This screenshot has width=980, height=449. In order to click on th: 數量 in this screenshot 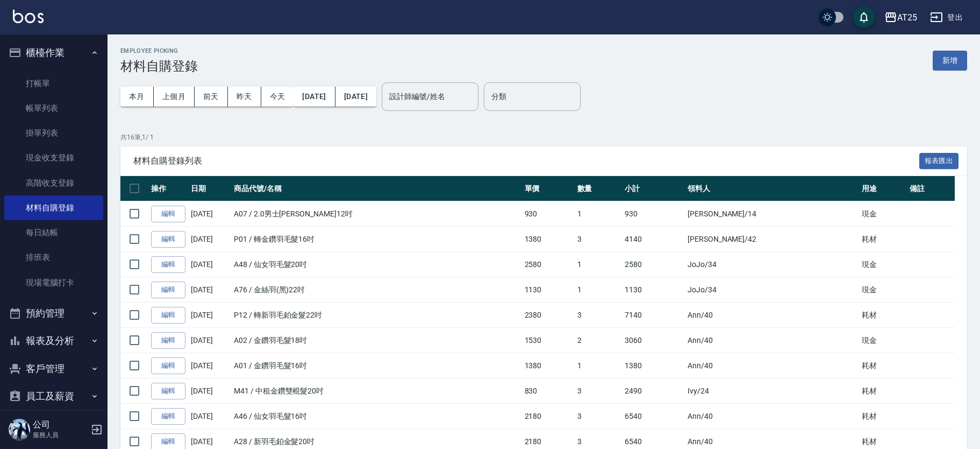, I will do `click(598, 188)`.